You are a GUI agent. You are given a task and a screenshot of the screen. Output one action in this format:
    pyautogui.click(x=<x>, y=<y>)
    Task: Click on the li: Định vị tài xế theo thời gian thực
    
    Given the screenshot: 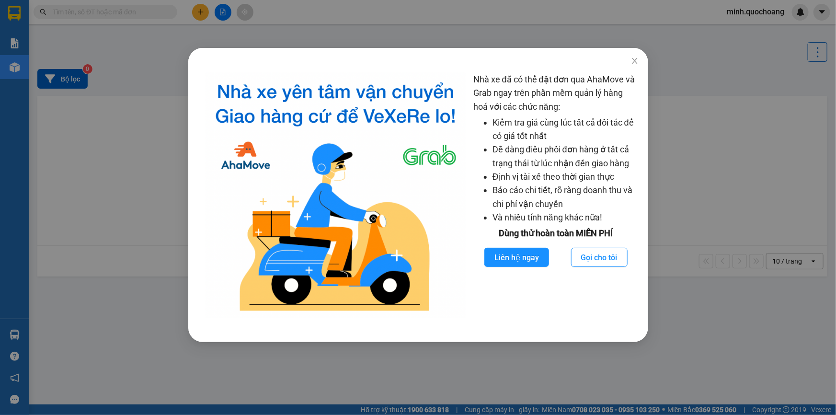 What is the action you would take?
    pyautogui.click(x=565, y=177)
    